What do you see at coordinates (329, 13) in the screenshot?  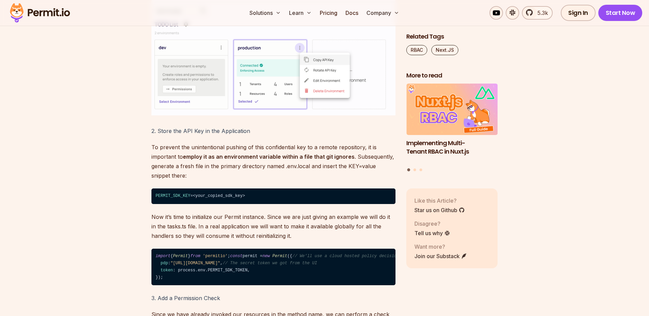 I see `a: Pricing` at bounding box center [329, 13].